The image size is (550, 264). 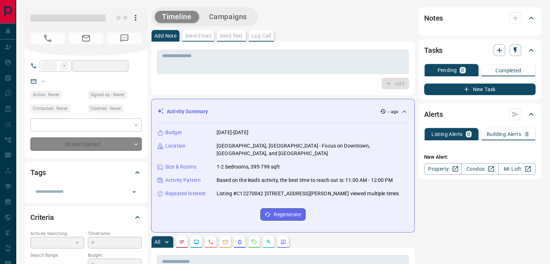 I want to click on h2: Criteria, so click(x=42, y=217).